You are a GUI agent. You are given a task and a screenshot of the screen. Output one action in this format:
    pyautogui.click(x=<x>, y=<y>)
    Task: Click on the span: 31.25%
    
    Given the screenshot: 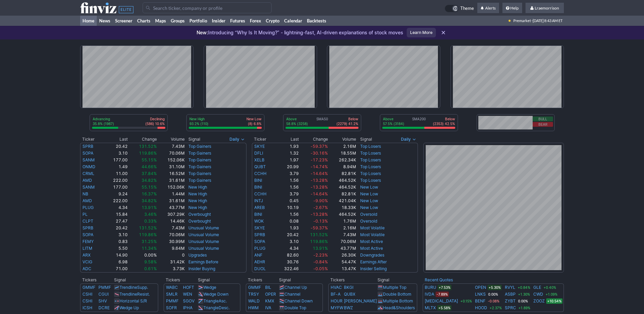 What is the action you would take?
    pyautogui.click(x=149, y=241)
    